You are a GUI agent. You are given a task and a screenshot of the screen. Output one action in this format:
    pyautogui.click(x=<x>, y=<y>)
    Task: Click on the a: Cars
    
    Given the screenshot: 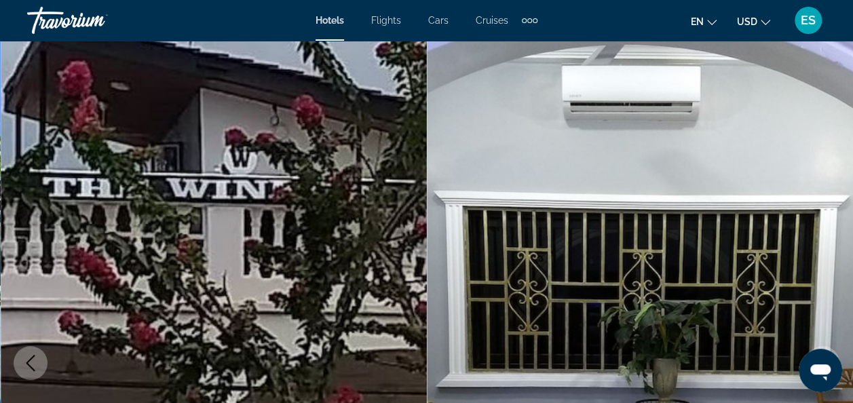 What is the action you would take?
    pyautogui.click(x=438, y=20)
    